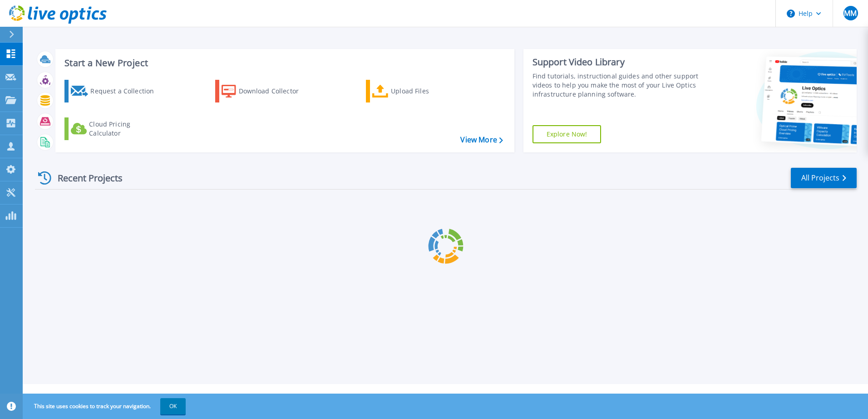 This screenshot has height=419, width=868. What do you see at coordinates (618, 85) in the screenshot?
I see `div: Find tutorials, instructional guides and other support videos to help you make the most of your L...` at bounding box center [618, 85].